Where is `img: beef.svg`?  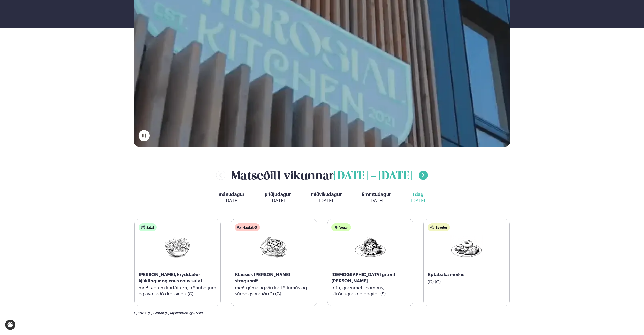 img: beef.svg is located at coordinates (240, 227).